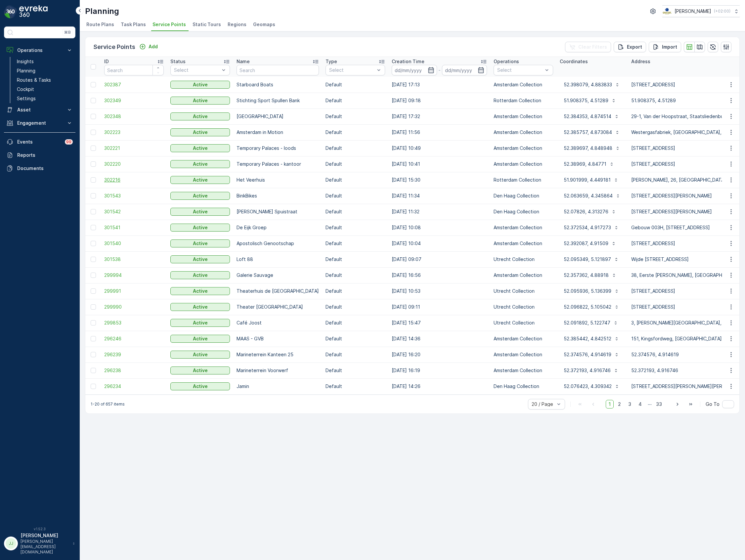  What do you see at coordinates (278, 196) in the screenshot?
I see `p: BinkBikes` at bounding box center [278, 196].